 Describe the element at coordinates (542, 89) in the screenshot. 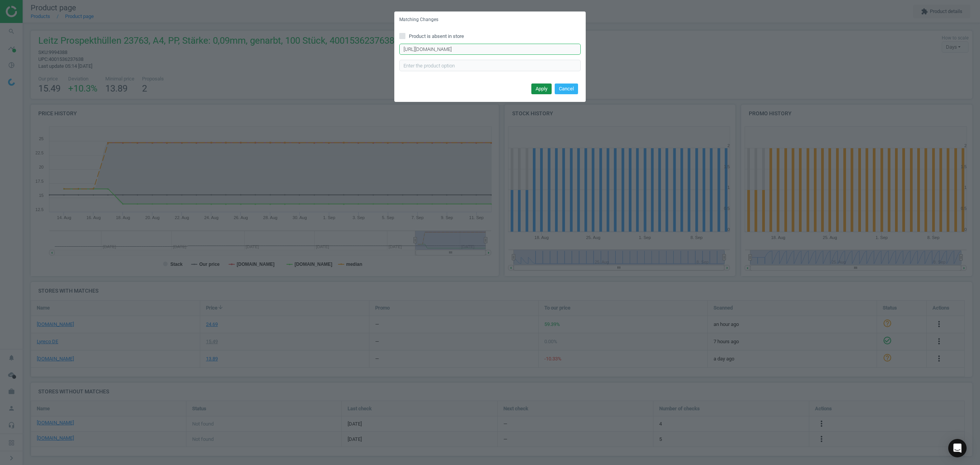

I see `button: Apply` at that location.